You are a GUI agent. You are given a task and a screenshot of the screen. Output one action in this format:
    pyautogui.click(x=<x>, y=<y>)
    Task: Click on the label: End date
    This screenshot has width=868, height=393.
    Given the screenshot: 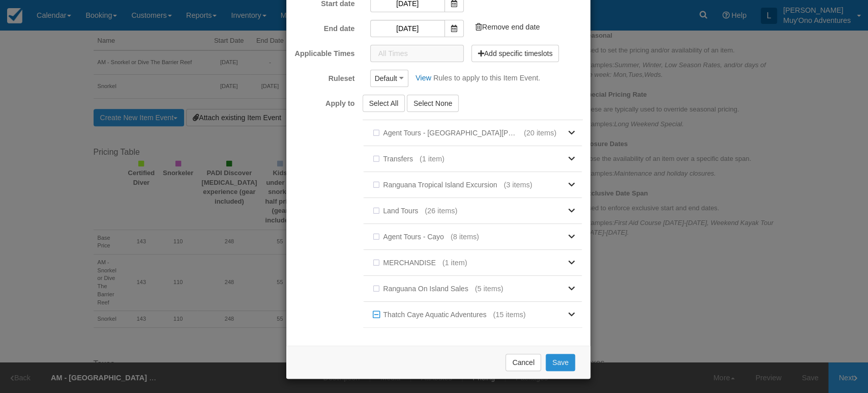 What is the action you would take?
    pyautogui.click(x=325, y=27)
    